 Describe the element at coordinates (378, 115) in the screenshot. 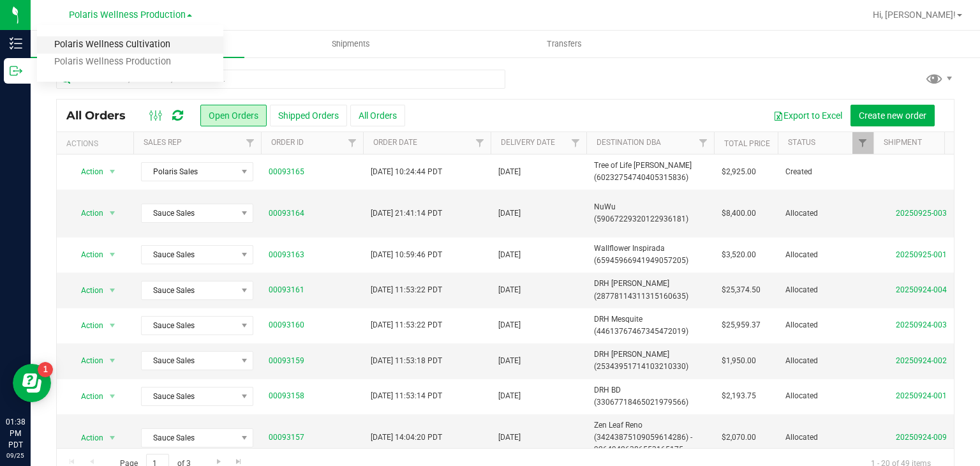

I see `button: All Orders` at that location.